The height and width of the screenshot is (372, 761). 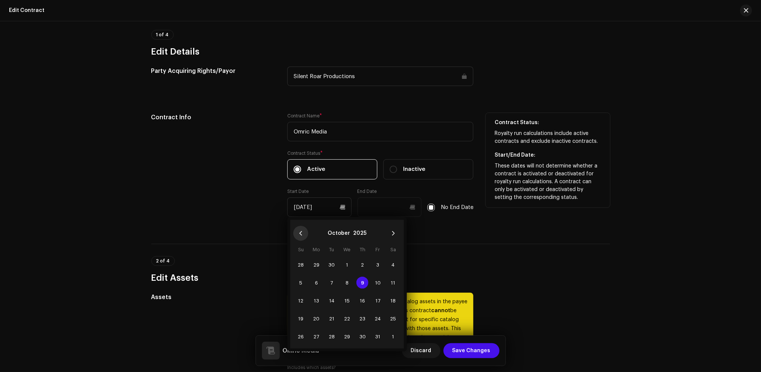 What do you see at coordinates (378, 249) in the screenshot?
I see `span: Fr` at bounding box center [378, 249].